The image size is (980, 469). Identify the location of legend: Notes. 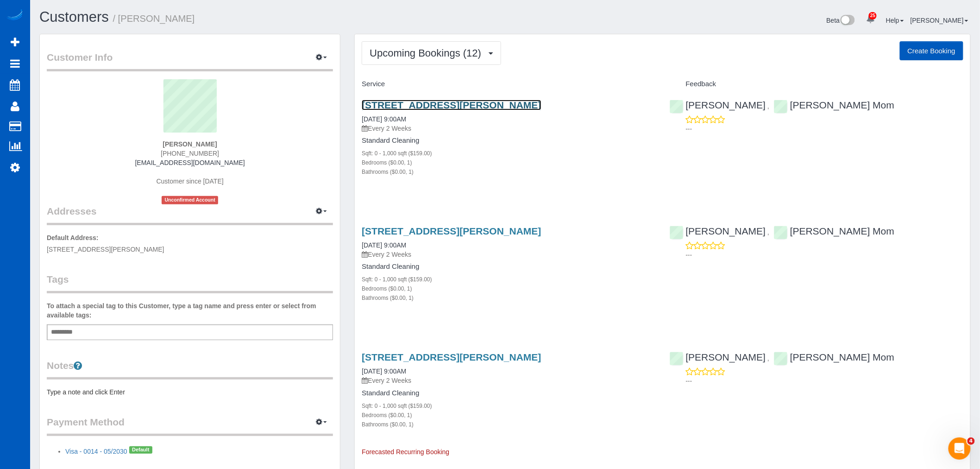
(190, 369).